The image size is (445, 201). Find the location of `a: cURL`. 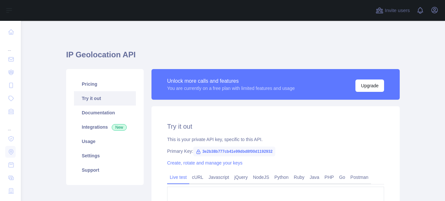

a: cURL is located at coordinates (197, 177).